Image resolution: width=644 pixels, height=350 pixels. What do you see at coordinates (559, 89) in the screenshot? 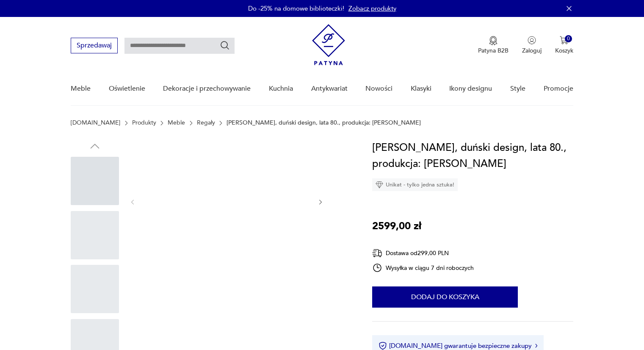
I see `a: Promocje` at bounding box center [559, 89].